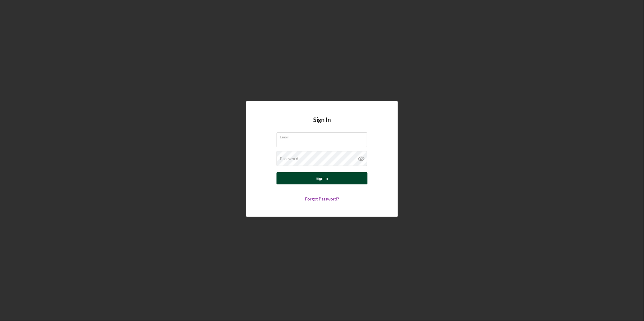 Image resolution: width=644 pixels, height=321 pixels. Describe the element at coordinates (322, 199) in the screenshot. I see `a: Forgot Password?` at that location.